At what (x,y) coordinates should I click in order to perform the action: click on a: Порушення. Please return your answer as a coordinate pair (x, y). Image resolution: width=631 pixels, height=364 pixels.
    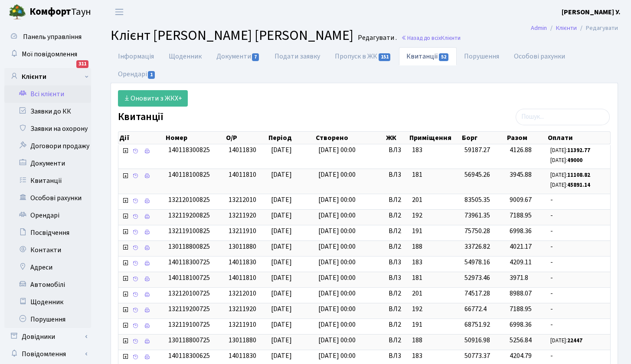
    Looking at the image, I should click on (48, 320).